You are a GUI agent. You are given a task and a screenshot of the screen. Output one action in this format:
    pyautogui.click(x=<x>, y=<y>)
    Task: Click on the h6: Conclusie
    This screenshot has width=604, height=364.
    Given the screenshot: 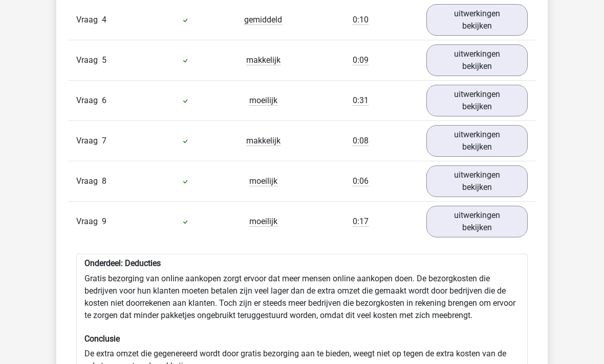 What is the action you would take?
    pyautogui.click(x=302, y=339)
    